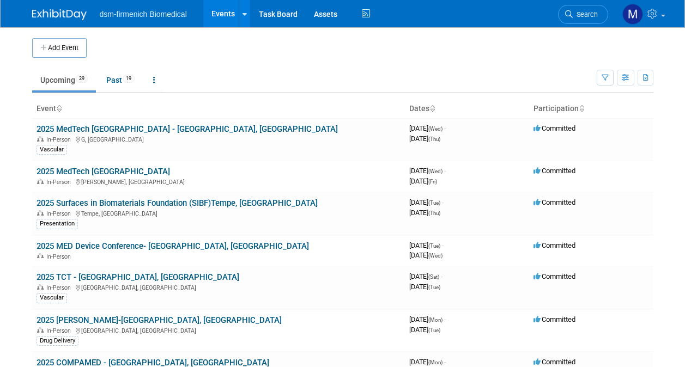 The image size is (685, 367). I want to click on div: Presentation, so click(57, 224).